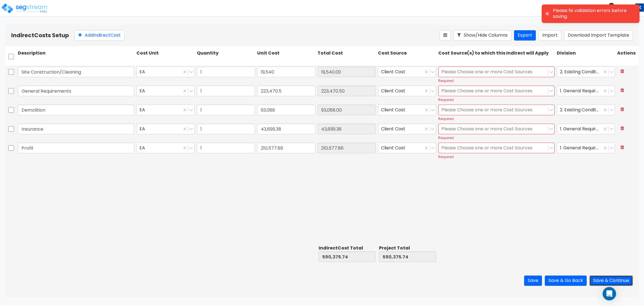 The height and width of the screenshot is (306, 644). What do you see at coordinates (226, 56) in the screenshot?
I see `div: Quantity` at bounding box center [226, 56].